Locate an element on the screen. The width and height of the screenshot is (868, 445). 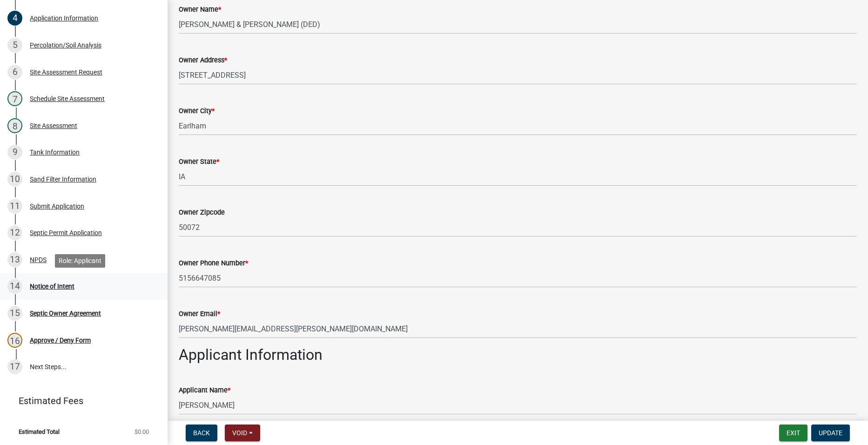
span: Update is located at coordinates (830, 433).